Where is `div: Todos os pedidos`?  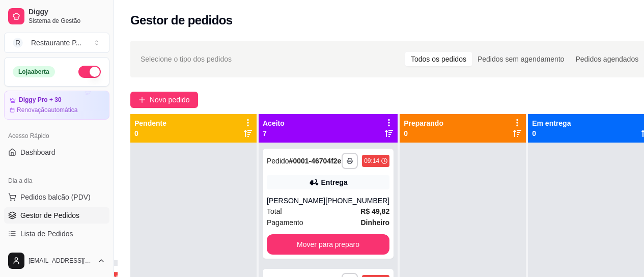
div: Todos os pedidos is located at coordinates (438, 59).